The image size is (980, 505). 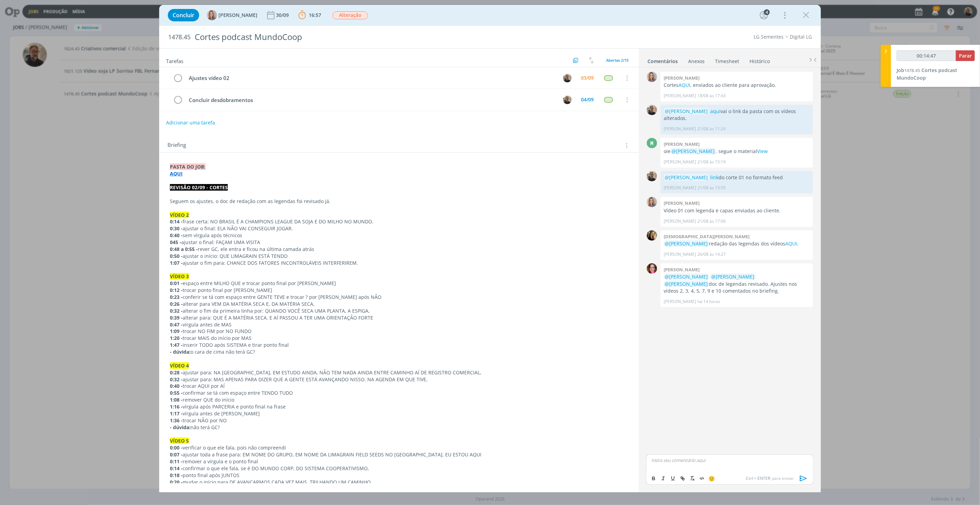 What do you see at coordinates (350, 15) in the screenshot?
I see `span: Alteração` at bounding box center [350, 15].